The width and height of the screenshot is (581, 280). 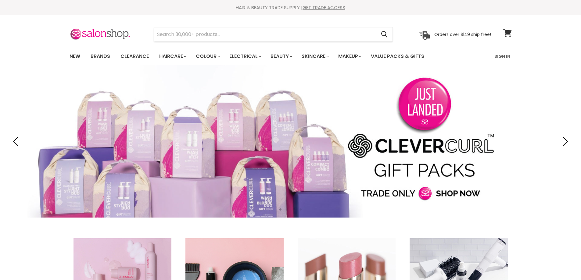 What do you see at coordinates (134, 56) in the screenshot?
I see `a: Clearance` at bounding box center [134, 56].